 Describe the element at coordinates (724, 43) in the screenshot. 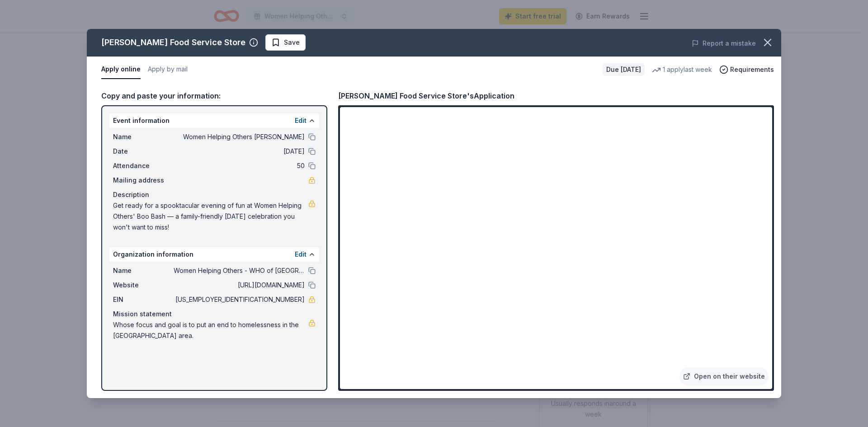

I see `button: Report a mistake` at that location.